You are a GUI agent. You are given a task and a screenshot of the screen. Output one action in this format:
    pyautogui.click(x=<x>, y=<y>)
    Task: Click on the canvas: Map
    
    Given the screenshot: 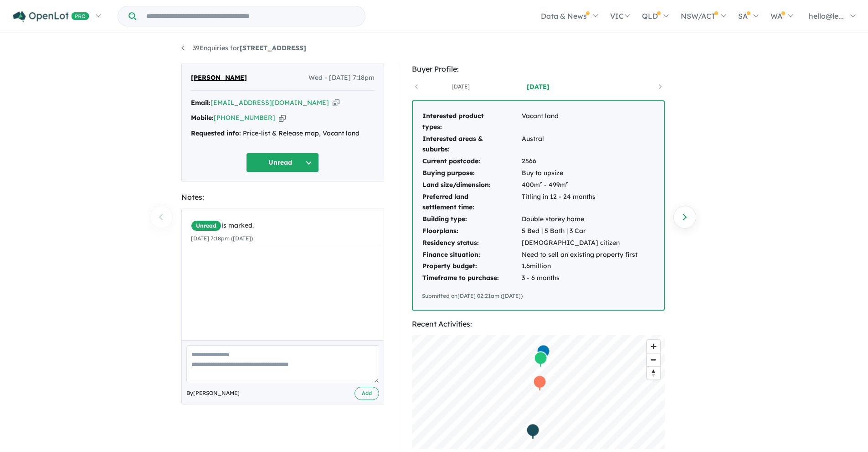 What is the action you would take?
    pyautogui.click(x=538, y=392)
    